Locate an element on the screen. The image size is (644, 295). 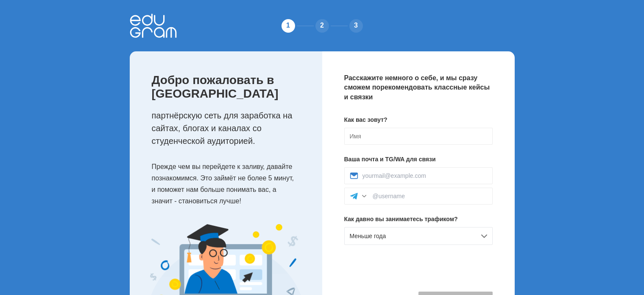
input: Имя is located at coordinates (418, 136).